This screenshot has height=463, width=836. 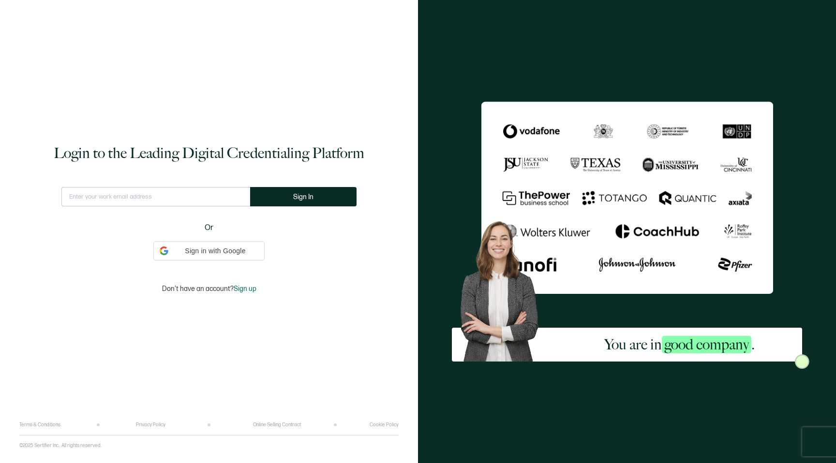 I want to click on h2: You are in ., so click(x=679, y=345).